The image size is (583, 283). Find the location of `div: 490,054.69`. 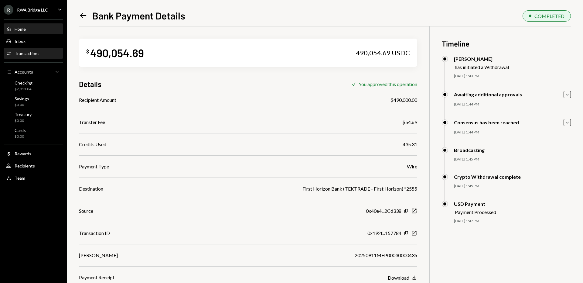

div: 490,054.69 is located at coordinates (117, 53).